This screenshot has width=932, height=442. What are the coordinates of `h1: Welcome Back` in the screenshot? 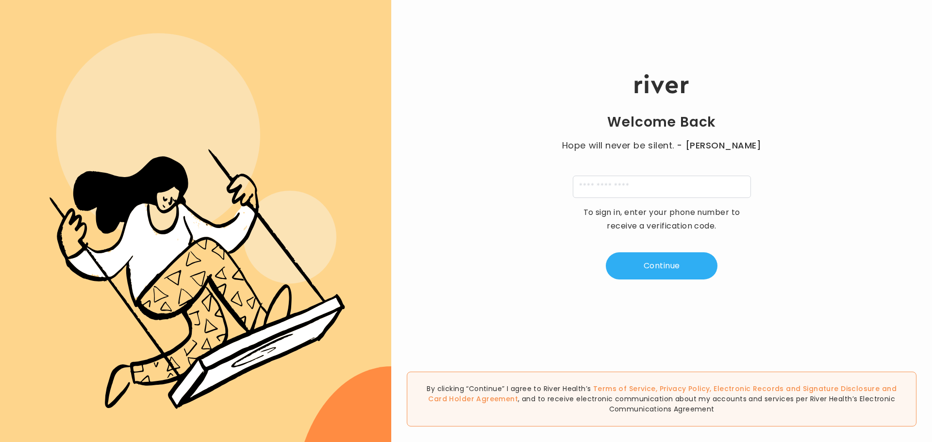 It's located at (662, 122).